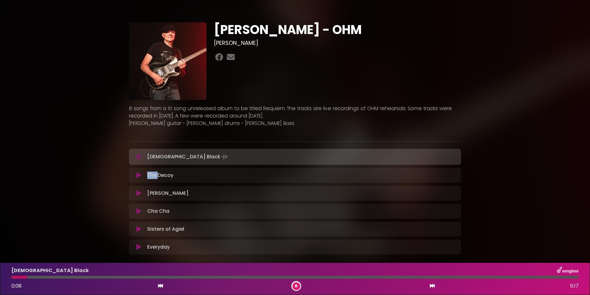 The image size is (590, 295). What do you see at coordinates (568, 270) in the screenshot?
I see `img: songbox-logo-white.png` at bounding box center [568, 270].